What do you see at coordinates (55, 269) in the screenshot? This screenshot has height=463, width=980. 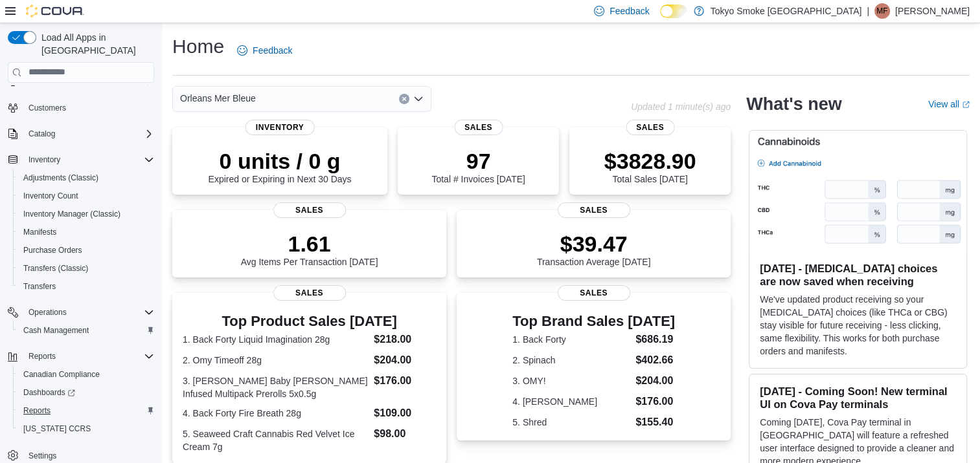 I see `a: Transfers (Classic)` at bounding box center [55, 269].